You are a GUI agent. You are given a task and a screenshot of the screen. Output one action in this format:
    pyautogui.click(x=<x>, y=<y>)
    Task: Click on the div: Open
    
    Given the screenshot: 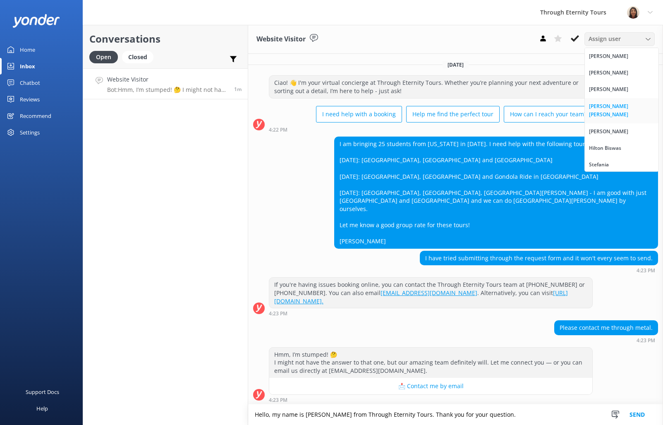 What is the action you would take?
    pyautogui.click(x=103, y=57)
    